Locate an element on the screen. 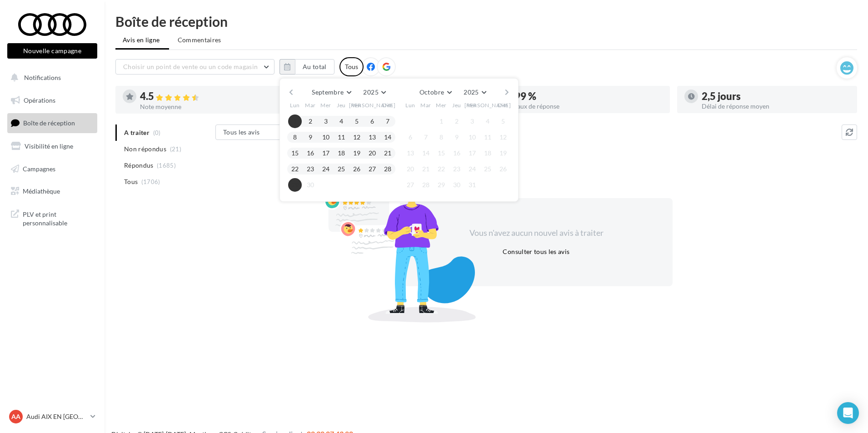 The width and height of the screenshot is (868, 433). span: Campagnes is located at coordinates (39, 168).